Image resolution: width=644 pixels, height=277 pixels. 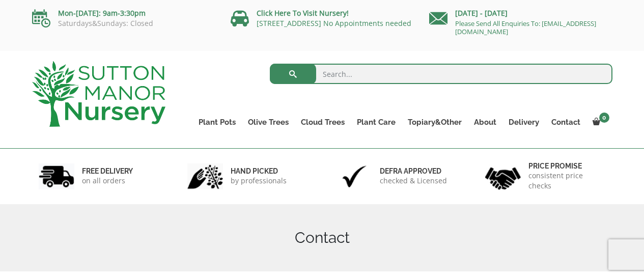 I want to click on img: 1.jpg, so click(x=57, y=176).